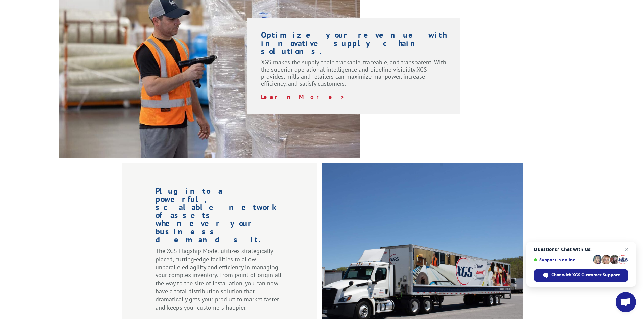 The width and height of the screenshot is (644, 319). What do you see at coordinates (626, 302) in the screenshot?
I see `a: Open chat` at bounding box center [626, 302].